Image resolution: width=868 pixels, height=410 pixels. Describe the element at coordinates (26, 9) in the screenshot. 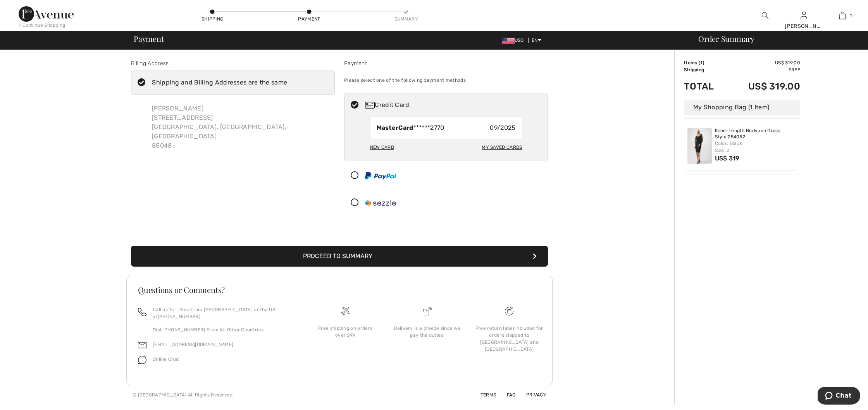

I see `span: Chat` at that location.